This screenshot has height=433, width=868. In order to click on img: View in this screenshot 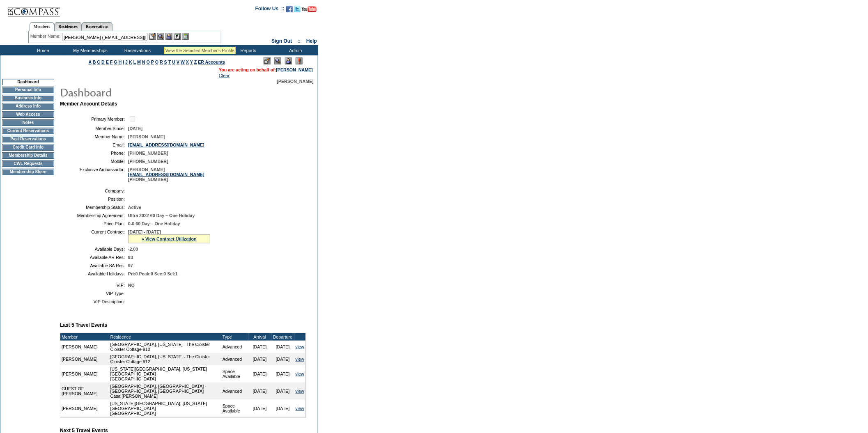, I will do `click(161, 36)`.